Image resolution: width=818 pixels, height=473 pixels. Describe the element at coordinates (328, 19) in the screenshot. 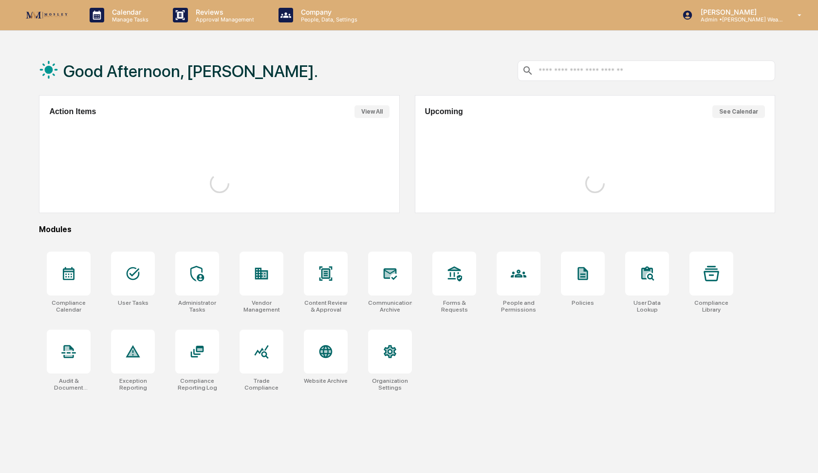

I see `p: People, Data, Settings` at that location.